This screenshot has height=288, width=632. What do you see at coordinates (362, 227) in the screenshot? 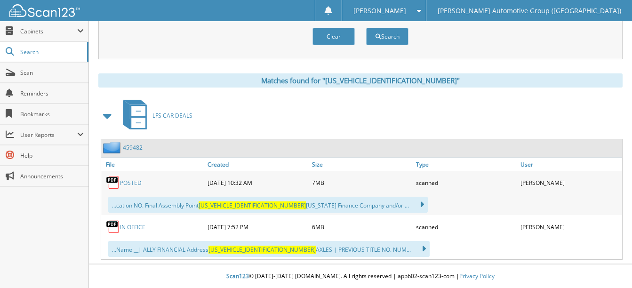
I see `div: 6MB` at bounding box center [362, 227].